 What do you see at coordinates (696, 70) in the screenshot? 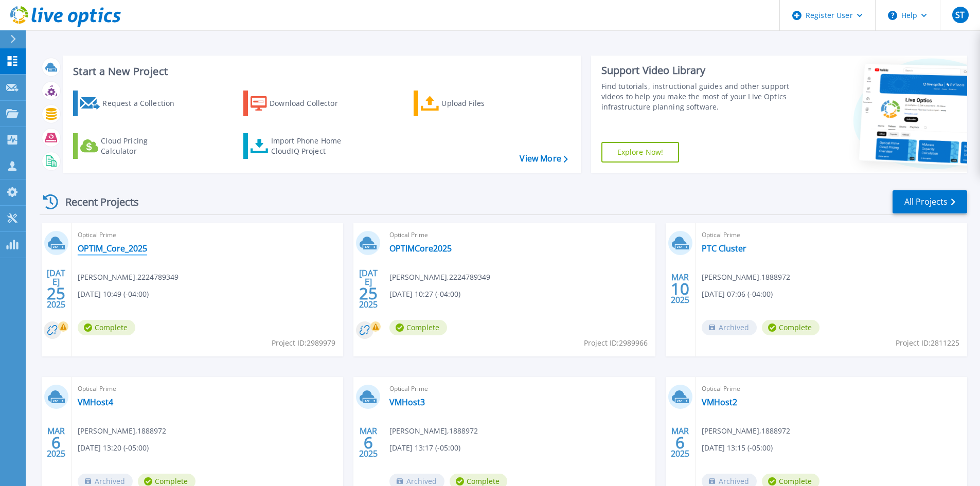
I see `div: Support Video Library` at bounding box center [696, 70].